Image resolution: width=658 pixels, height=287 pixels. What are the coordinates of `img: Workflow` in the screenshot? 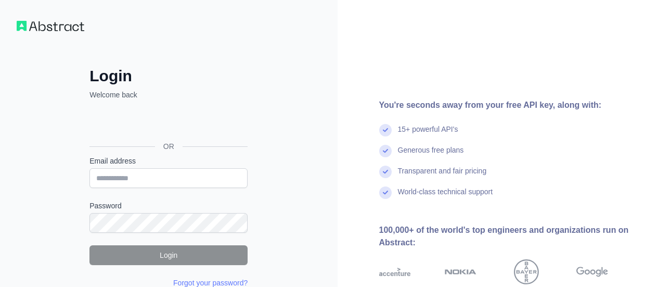 It's located at (50, 26).